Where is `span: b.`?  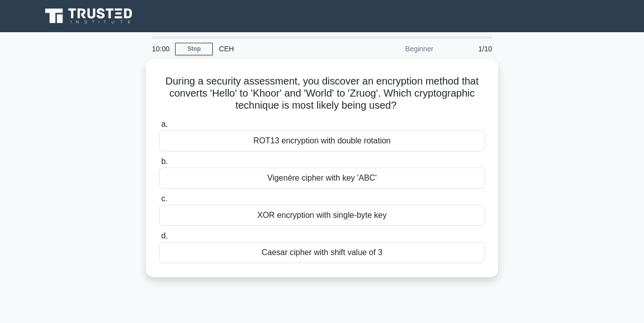 span: b. is located at coordinates (164, 161).